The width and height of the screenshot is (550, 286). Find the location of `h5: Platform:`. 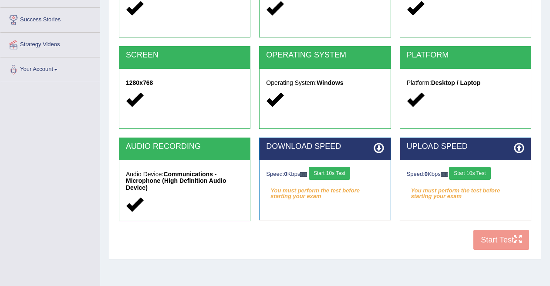

h5: Platform: is located at coordinates (465, 83).